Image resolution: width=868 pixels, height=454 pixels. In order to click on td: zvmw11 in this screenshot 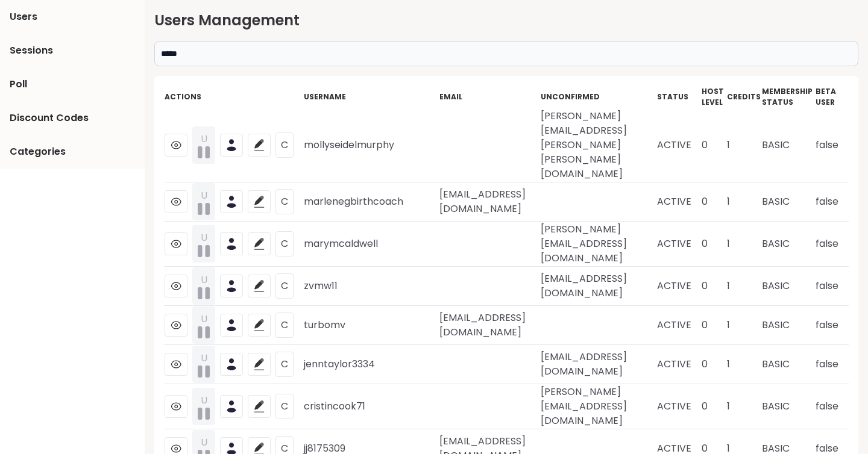, I will do `click(371, 286)`.